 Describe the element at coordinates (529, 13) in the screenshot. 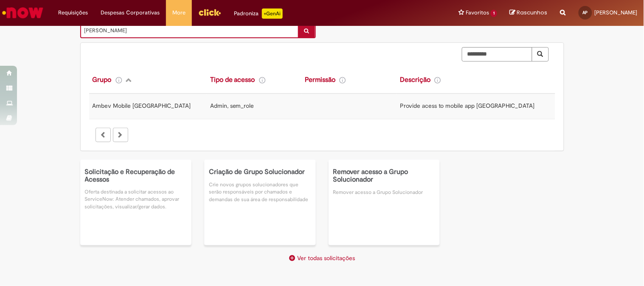

I see `a: Rascunhos` at that location.